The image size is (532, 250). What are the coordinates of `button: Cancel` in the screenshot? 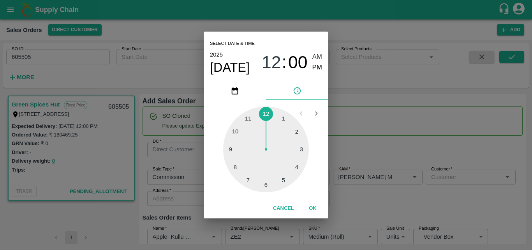 It's located at (284, 208).